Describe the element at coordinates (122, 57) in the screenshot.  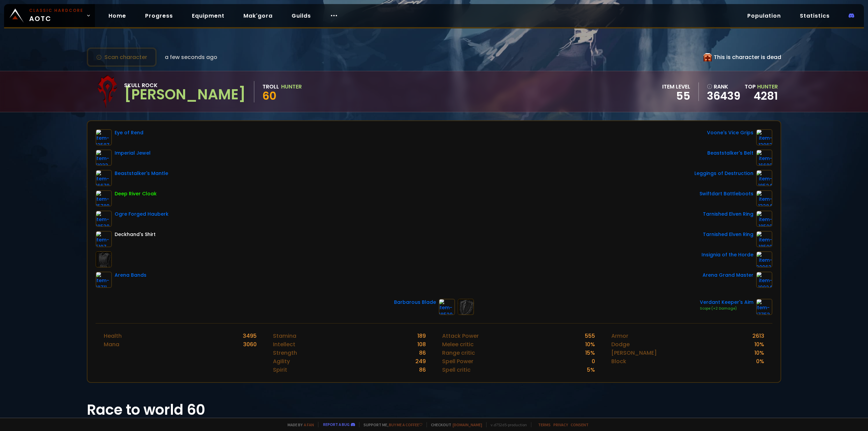
I see `button: Scan character` at that location.